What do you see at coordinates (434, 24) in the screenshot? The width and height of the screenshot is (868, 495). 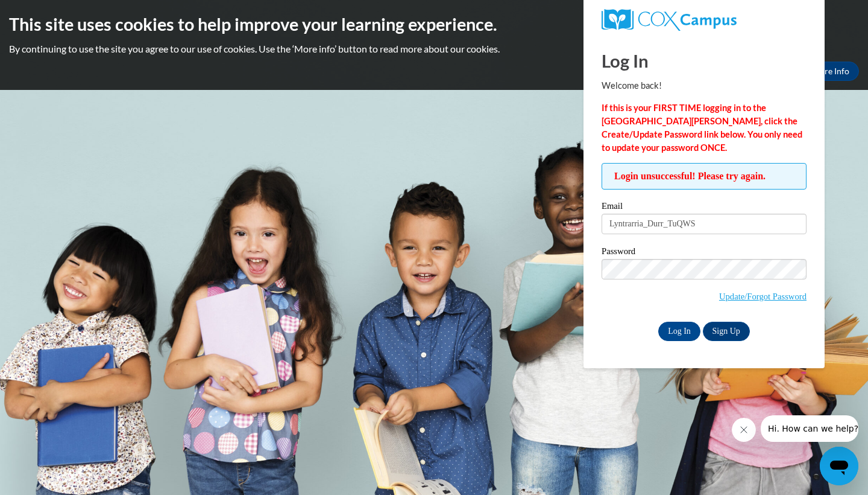 I see `h2: This site uses cookies to help improve your learning experience.` at bounding box center [434, 24].